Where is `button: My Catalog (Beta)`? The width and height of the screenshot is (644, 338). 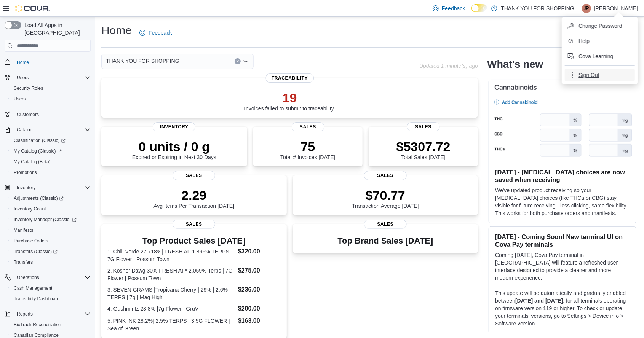 button: My Catalog (Beta) is located at coordinates (50, 162).